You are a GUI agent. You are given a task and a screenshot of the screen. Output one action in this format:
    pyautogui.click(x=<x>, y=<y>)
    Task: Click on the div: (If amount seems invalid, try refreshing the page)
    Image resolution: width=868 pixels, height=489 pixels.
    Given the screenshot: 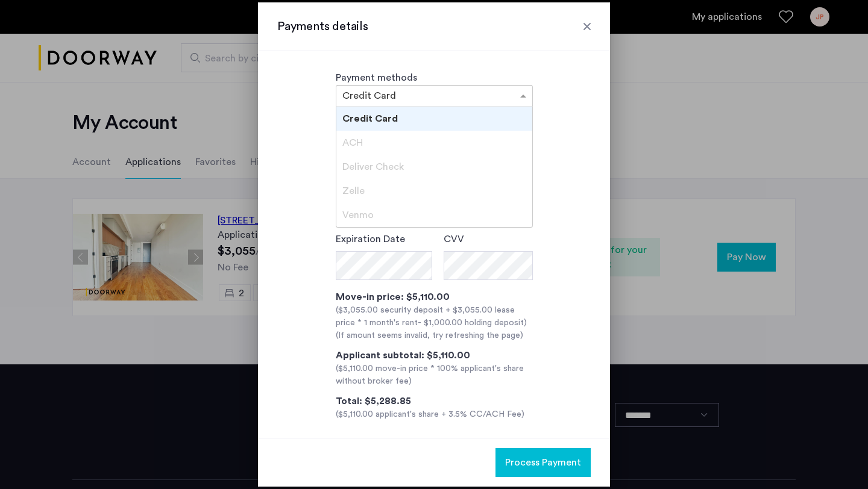 What is the action you would take?
    pyautogui.click(x=434, y=336)
    